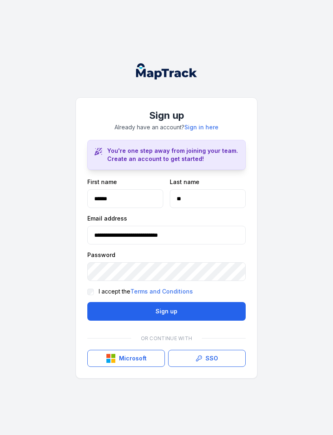  Describe the element at coordinates (166, 71) in the screenshot. I see `nav: Global` at that location.